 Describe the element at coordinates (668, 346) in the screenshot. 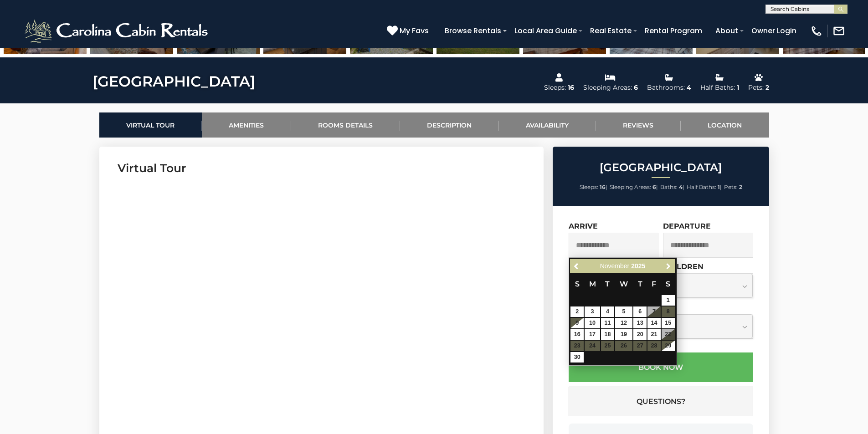

I see `a: 29` at that location.